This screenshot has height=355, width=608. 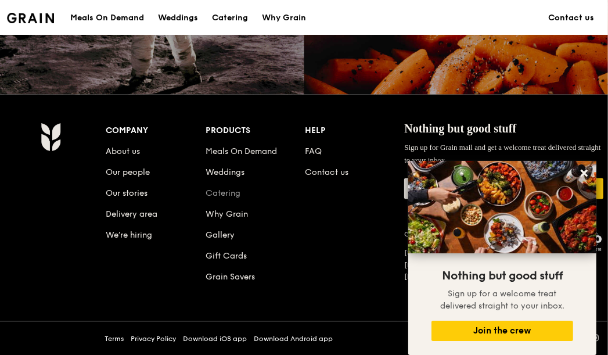 What do you see at coordinates (127, 193) in the screenshot?
I see `a: Our stories` at bounding box center [127, 193].